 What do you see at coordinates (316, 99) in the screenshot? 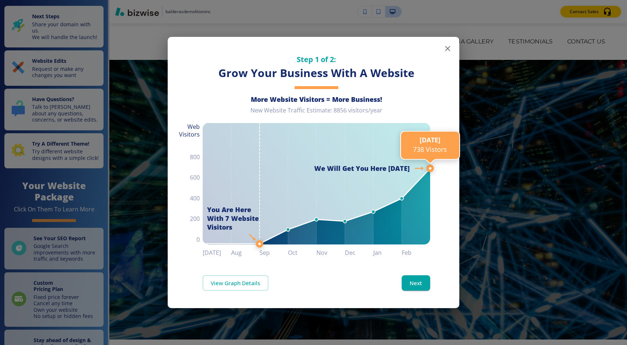
I see `h6: More Website Visitors = More Business!` at bounding box center [316, 99].